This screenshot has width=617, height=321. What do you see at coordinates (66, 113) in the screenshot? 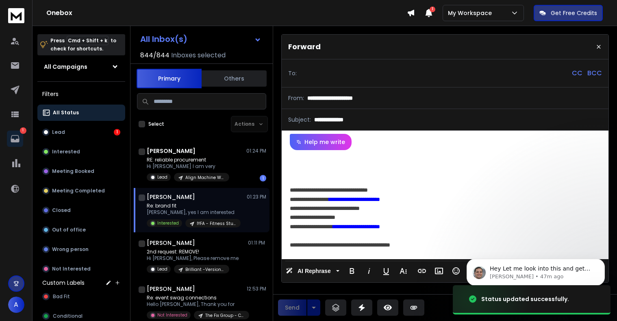
I see `p: All Status` at bounding box center [66, 113].